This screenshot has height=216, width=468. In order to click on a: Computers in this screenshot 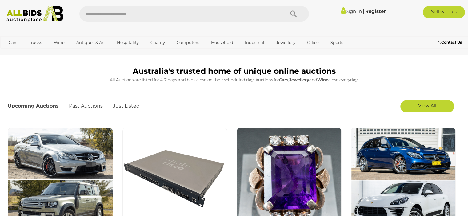, I will do `click(188, 42)`.